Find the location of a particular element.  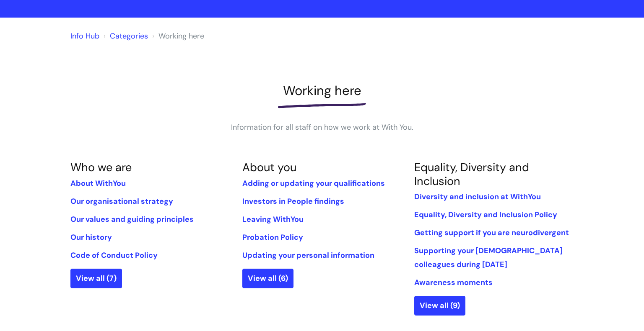

a: About WithYou is located at coordinates (98, 184).